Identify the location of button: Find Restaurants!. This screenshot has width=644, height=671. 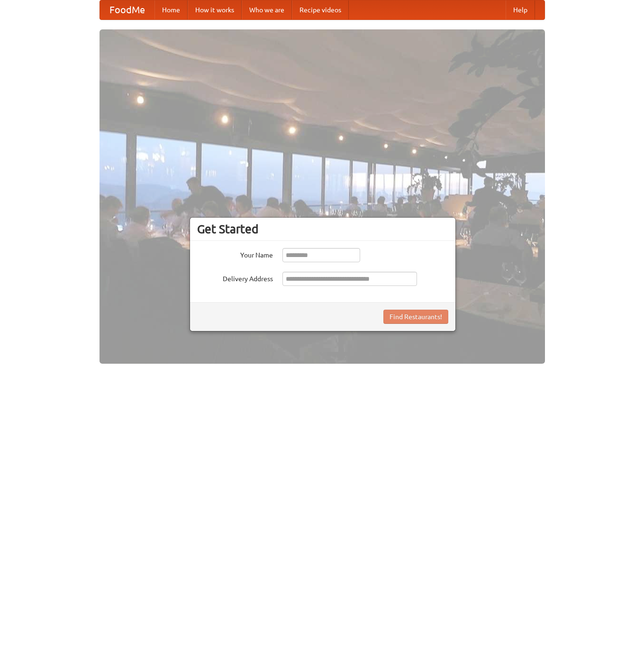
(416, 317).